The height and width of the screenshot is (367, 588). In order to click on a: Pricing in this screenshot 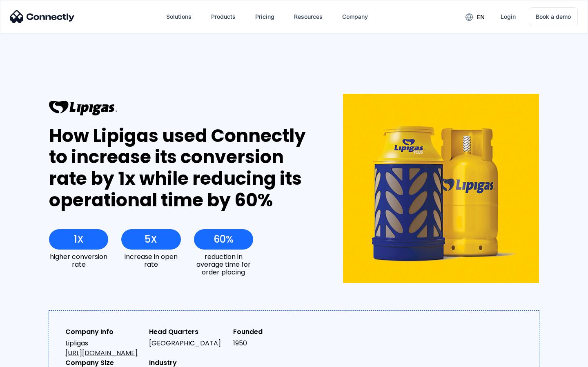, I will do `click(265, 17)`.